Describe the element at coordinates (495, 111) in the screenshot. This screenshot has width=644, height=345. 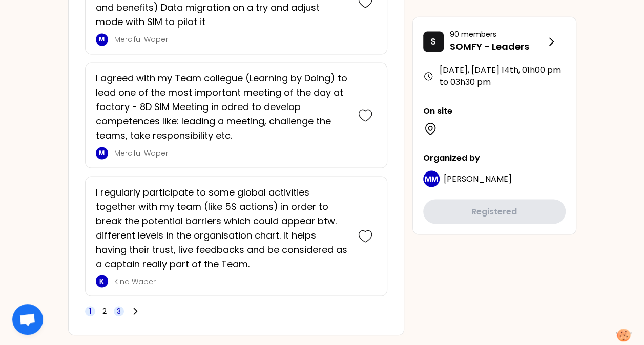
I see `p: On site` at that location.